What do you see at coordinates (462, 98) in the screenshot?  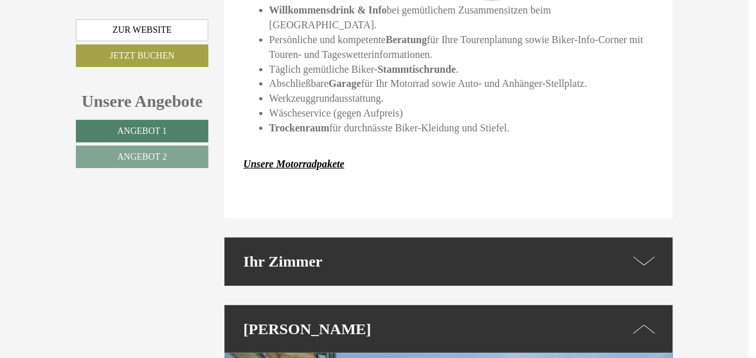 I see `li: Werkzeuggrundausstattung.` at bounding box center [462, 98].